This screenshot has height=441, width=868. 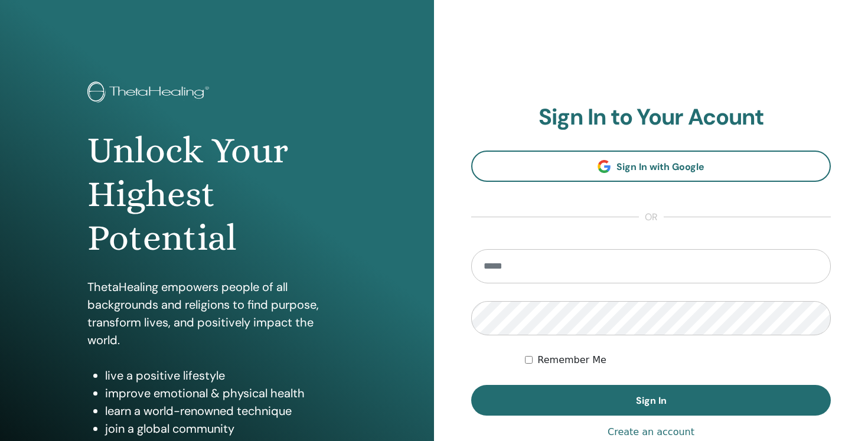 I want to click on h2: Sign In to Your Acount, so click(x=651, y=118).